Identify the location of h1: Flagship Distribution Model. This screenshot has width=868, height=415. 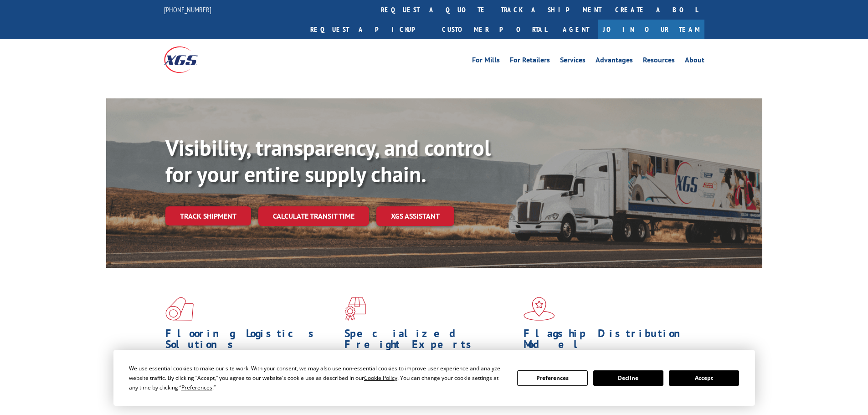
(610, 341).